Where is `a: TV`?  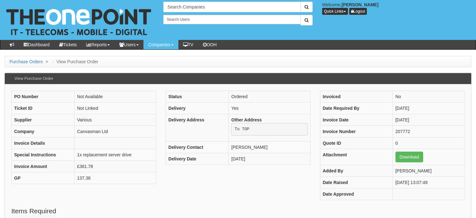
a: TV is located at coordinates (188, 45).